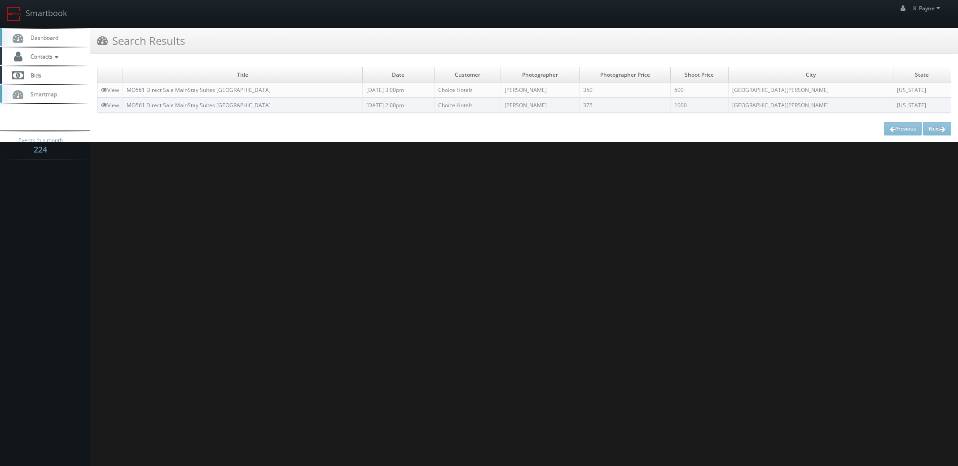 This screenshot has height=466, width=958. I want to click on td: Date, so click(398, 75).